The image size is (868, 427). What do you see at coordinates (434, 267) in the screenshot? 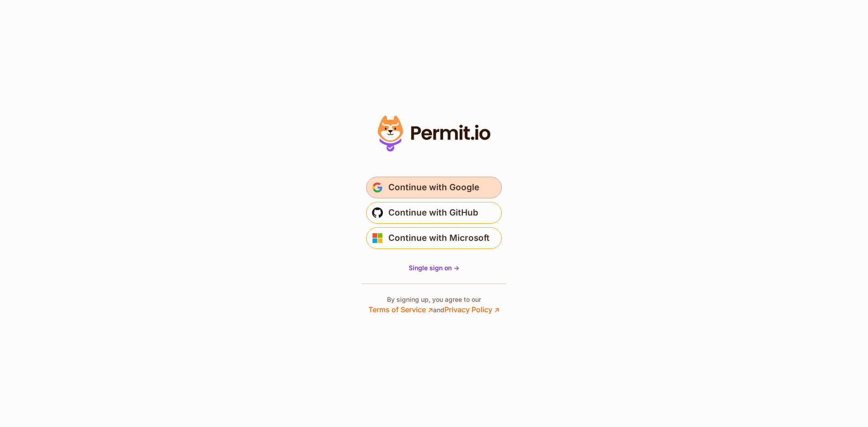
I see `span: Single sign on ->` at bounding box center [434, 267].